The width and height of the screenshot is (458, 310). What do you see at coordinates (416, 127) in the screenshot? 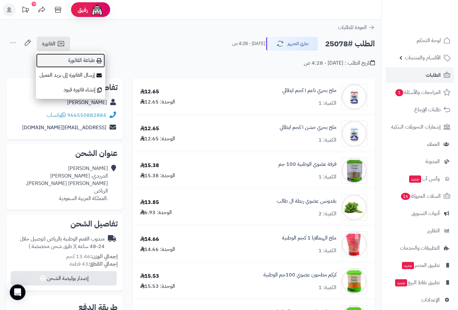
I see `span: إشعارات التحويلات البنكية` at bounding box center [416, 127].